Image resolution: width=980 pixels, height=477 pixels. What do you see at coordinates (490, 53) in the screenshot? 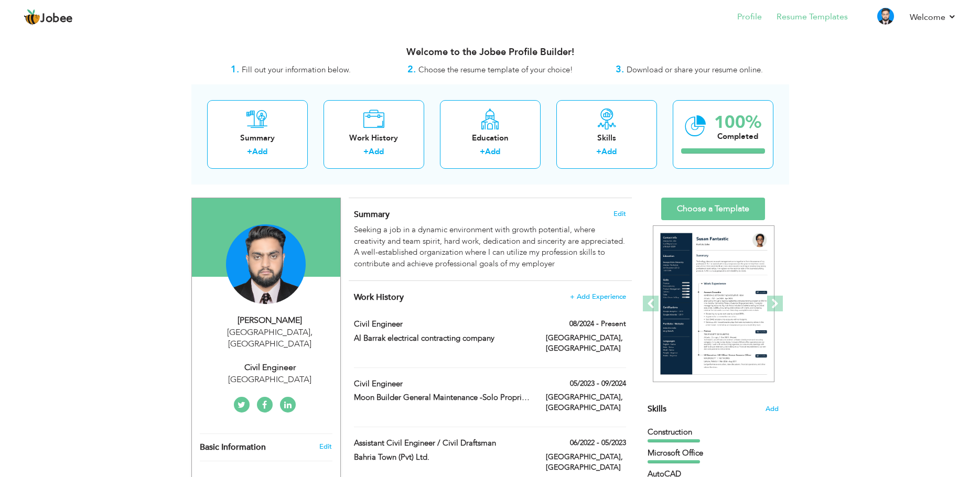
I see `h3: Welcome to the Jobee Profile Builder!` at bounding box center [490, 53].